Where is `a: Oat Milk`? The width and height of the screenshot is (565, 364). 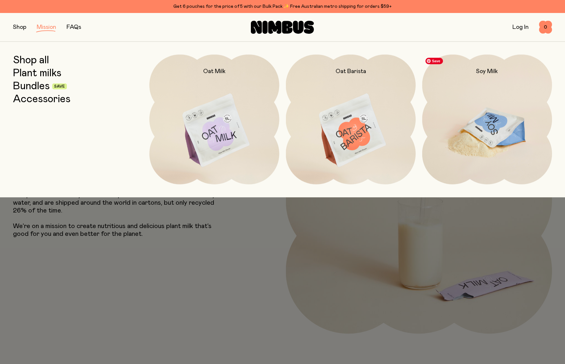 a: Oat Milk is located at coordinates (214, 119).